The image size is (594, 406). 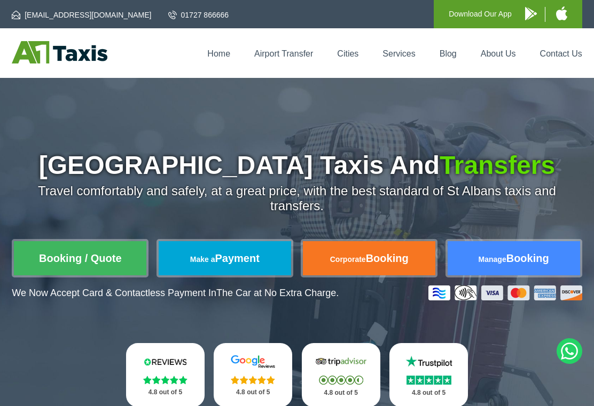 What do you see at coordinates (398, 53) in the screenshot?
I see `a: Services` at bounding box center [398, 53].